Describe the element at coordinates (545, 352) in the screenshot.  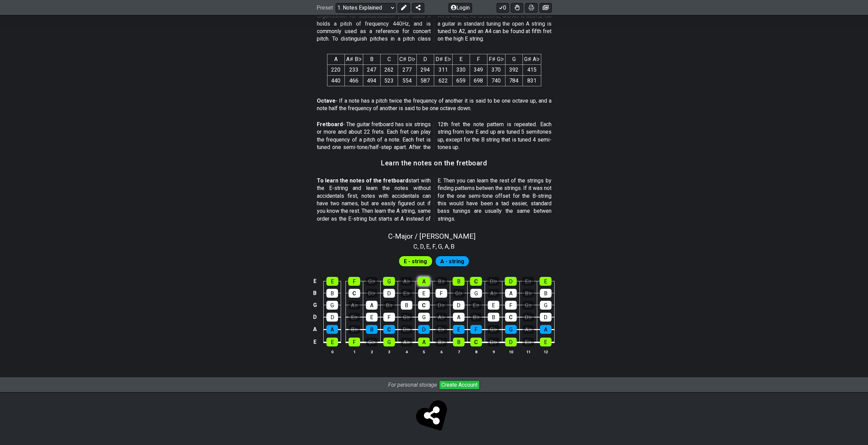
I see `th: 12` at that location.